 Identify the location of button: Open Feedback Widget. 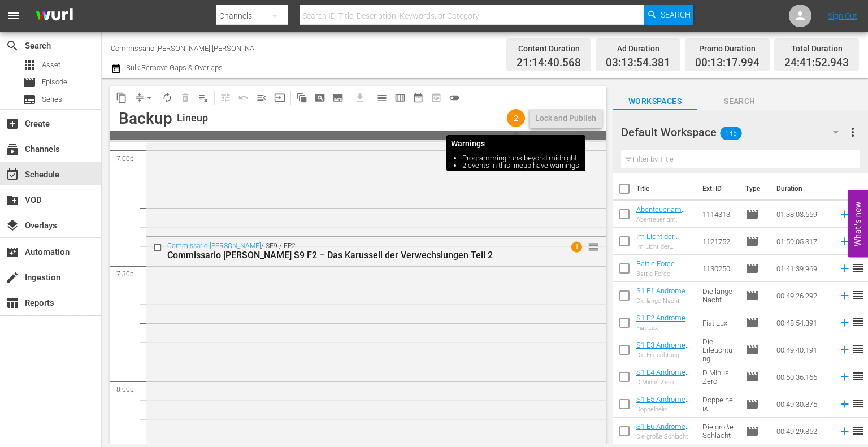
(858, 223).